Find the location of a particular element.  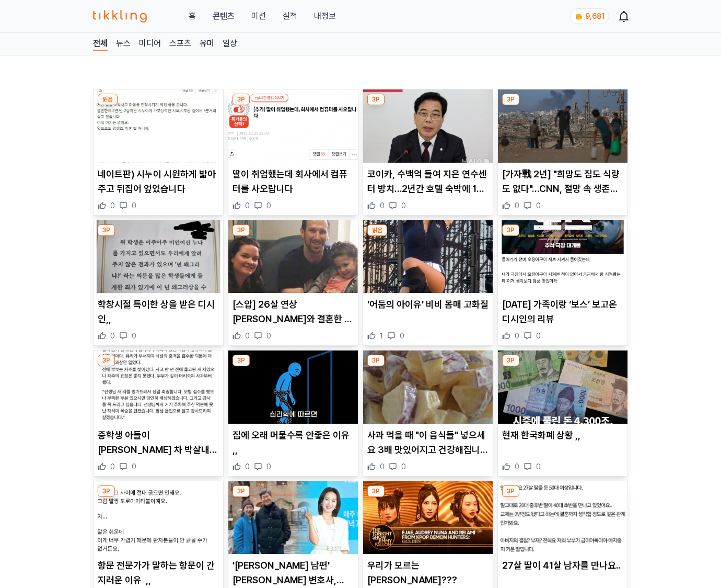

span: 1 is located at coordinates (382, 336).